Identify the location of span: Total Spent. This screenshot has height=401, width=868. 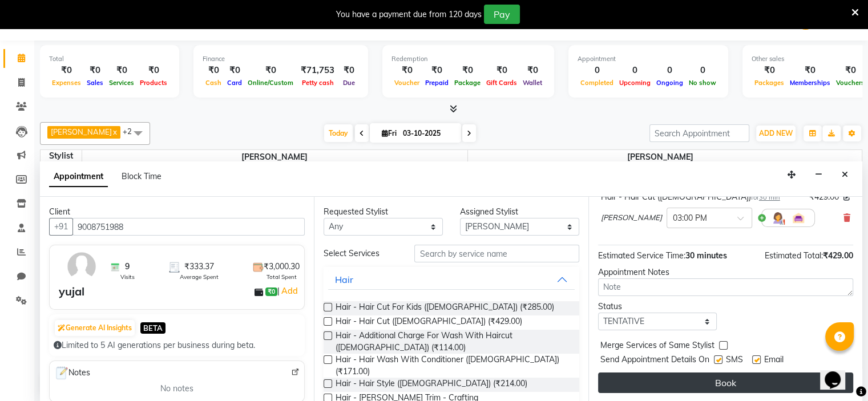
(281, 276).